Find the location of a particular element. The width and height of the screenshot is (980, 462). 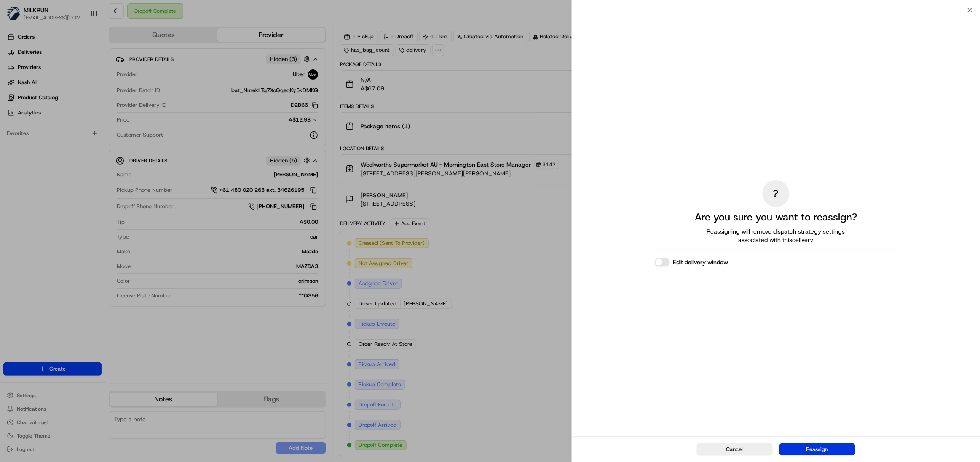

button: Cancel is located at coordinates (735, 449).